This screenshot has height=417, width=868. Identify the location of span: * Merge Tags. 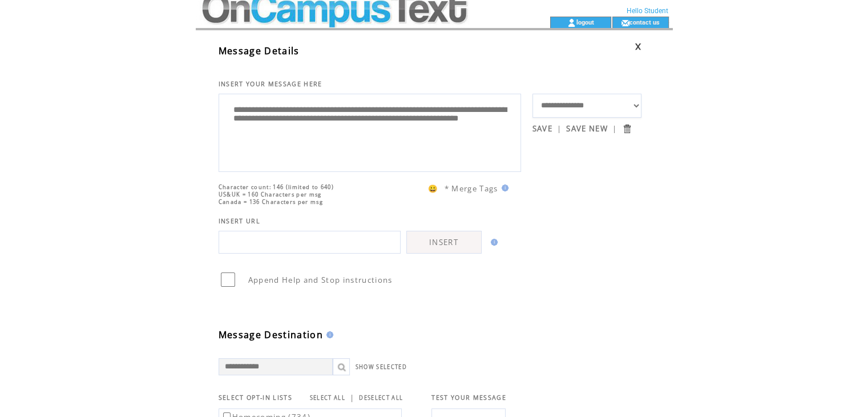
(471, 188).